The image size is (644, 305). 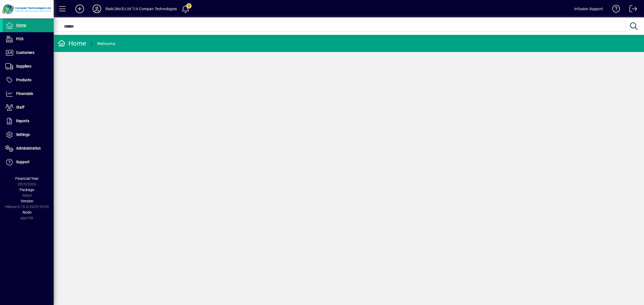 I want to click on span: Customers, so click(x=25, y=53).